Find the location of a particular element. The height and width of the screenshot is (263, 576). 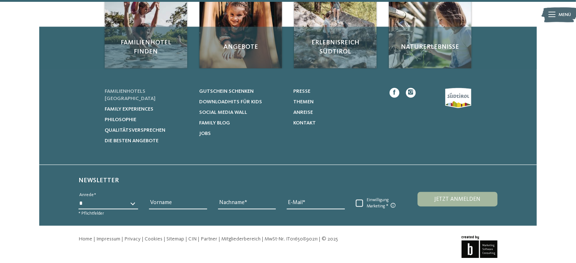

a: Gutschein schenken is located at coordinates (242, 91).